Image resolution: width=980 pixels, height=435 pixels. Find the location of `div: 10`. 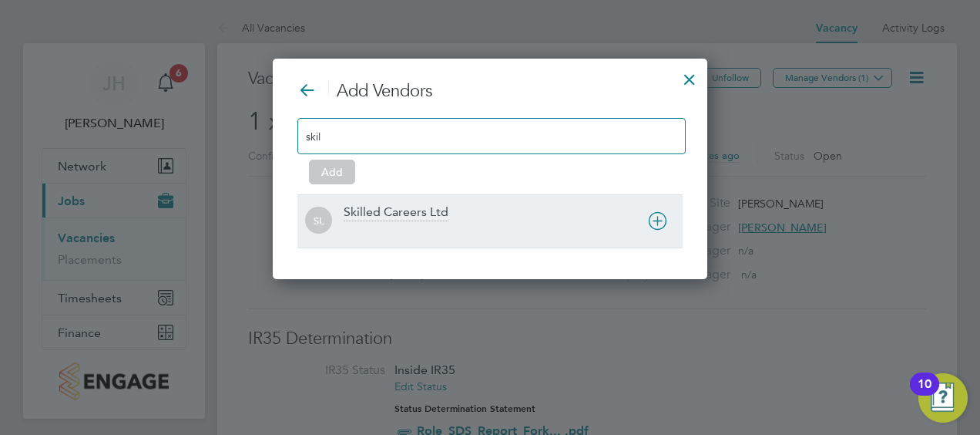

div: 10 is located at coordinates (925, 394).